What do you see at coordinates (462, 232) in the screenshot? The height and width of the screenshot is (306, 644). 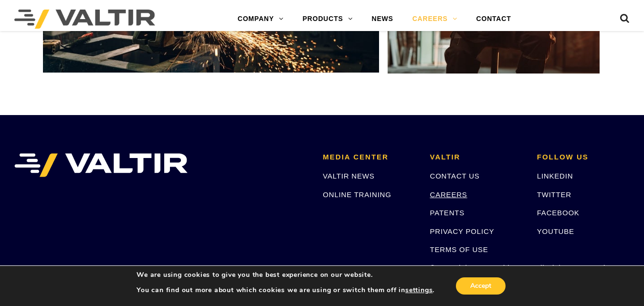 I see `a: PRIVACY POLICY` at bounding box center [462, 232].